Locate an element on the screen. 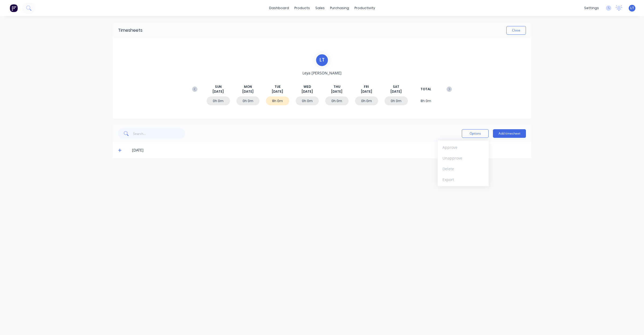 Image resolution: width=644 pixels, height=335 pixels. button: Options is located at coordinates (476, 134).